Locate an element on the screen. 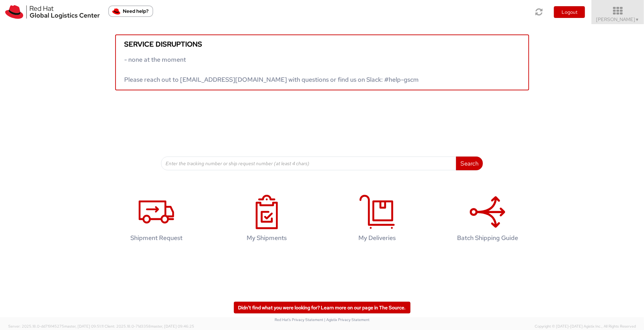 This screenshot has width=644, height=330. h5: Service disruptions is located at coordinates (322, 44).